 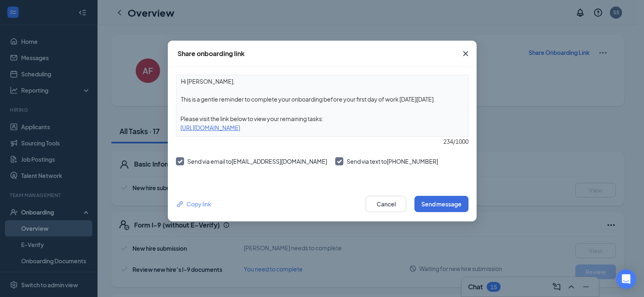 What do you see at coordinates (193, 204) in the screenshot?
I see `div: Copy link` at bounding box center [193, 204].